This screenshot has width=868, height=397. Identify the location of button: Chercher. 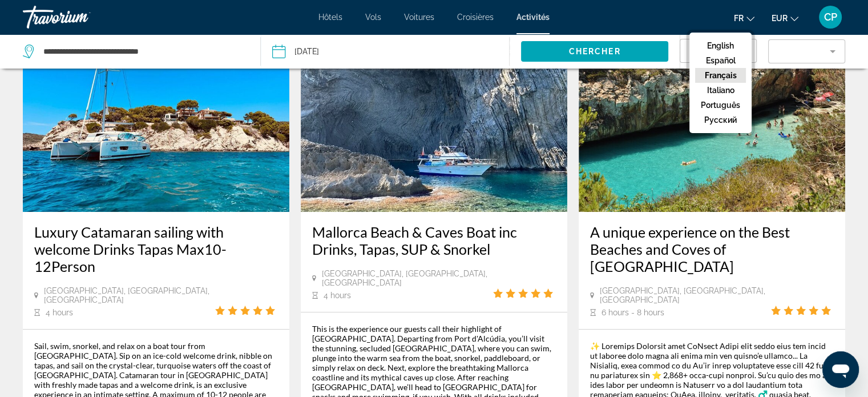
(595, 51).